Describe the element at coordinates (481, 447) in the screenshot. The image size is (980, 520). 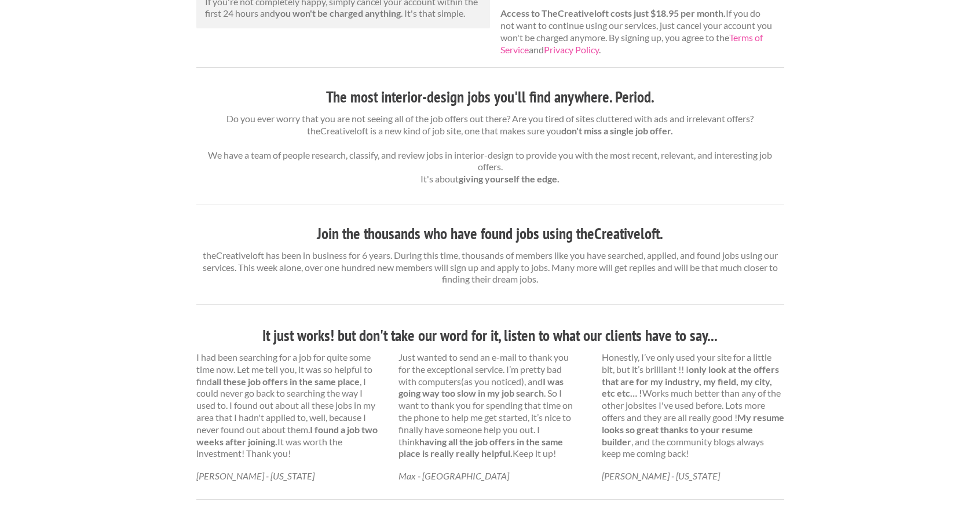
I see `strong: having all the job offers in the same place is really really helpful.` at that location.